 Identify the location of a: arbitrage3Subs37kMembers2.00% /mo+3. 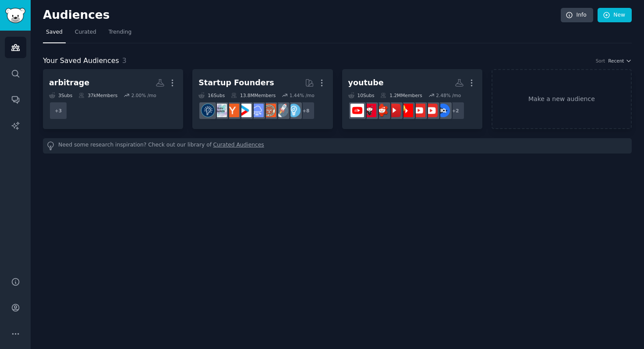
(113, 99).